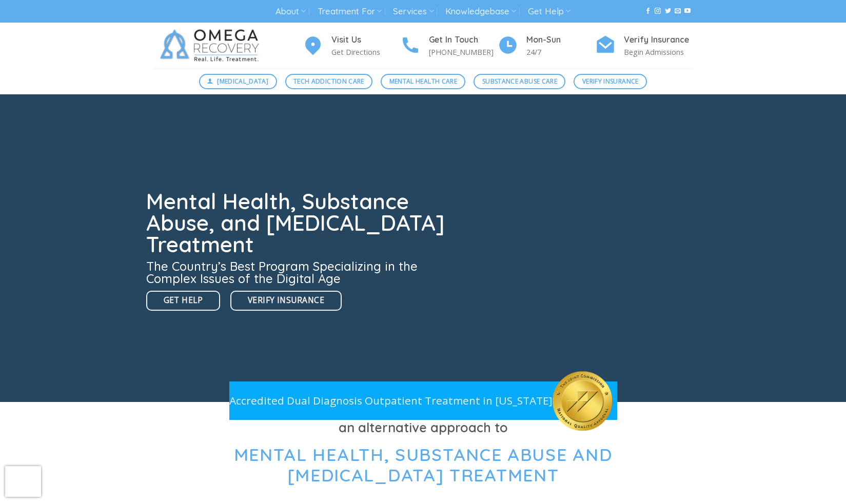 The width and height of the screenshot is (846, 504). What do you see at coordinates (658, 40) in the screenshot?
I see `h4: Verify Insurance` at bounding box center [658, 40].